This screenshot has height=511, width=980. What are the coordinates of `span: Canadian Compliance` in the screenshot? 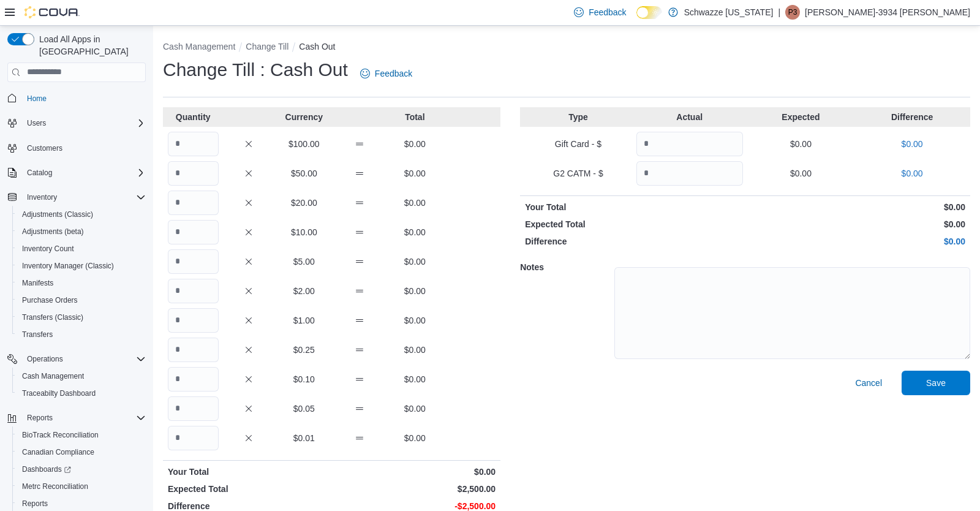 It's located at (58, 452).